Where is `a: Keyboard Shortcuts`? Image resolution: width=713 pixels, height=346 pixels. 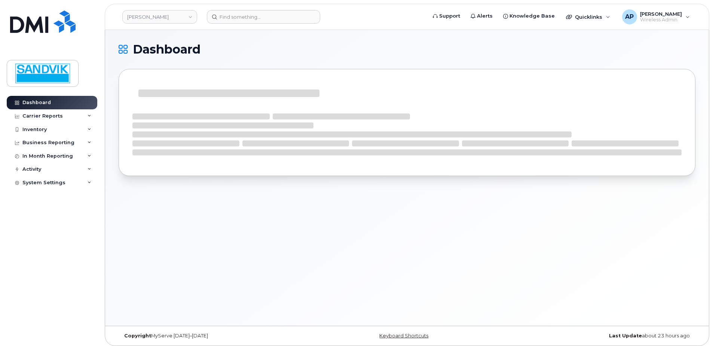
a: Keyboard Shortcuts is located at coordinates (404, 335).